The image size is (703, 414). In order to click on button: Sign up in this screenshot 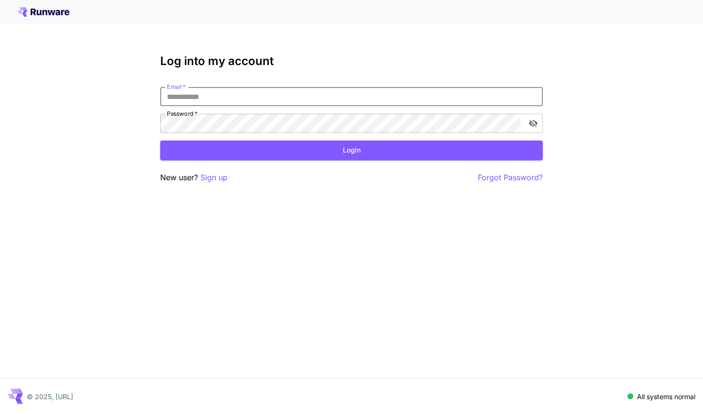, I will do `click(214, 178)`.